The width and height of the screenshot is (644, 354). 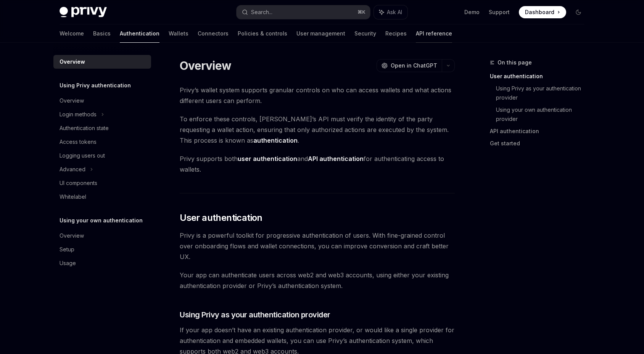 I want to click on h1: Overview, so click(x=206, y=65).